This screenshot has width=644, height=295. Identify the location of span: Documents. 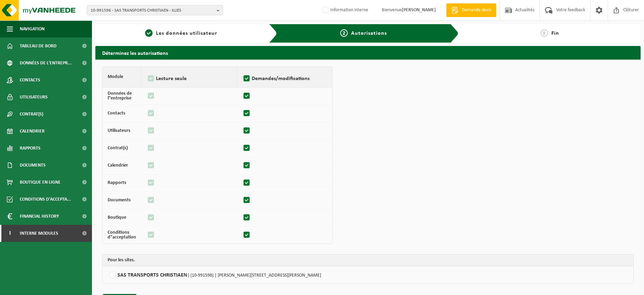
(33, 165).